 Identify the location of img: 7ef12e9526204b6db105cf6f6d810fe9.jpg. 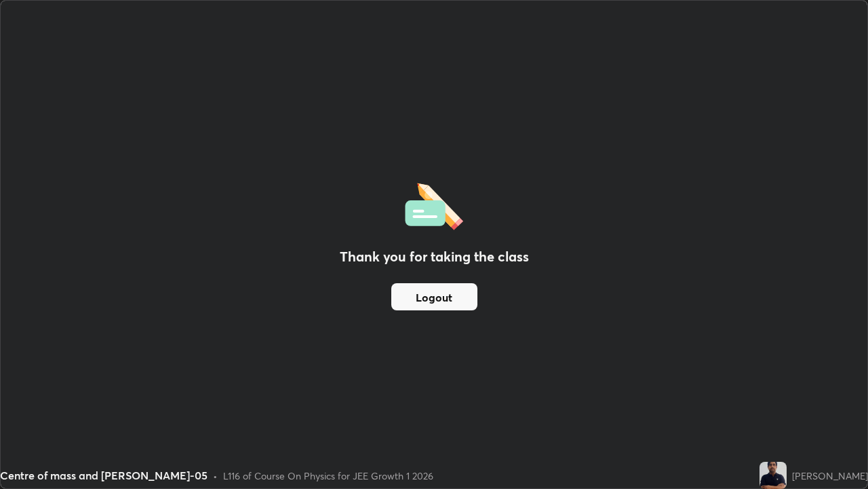
(773, 475).